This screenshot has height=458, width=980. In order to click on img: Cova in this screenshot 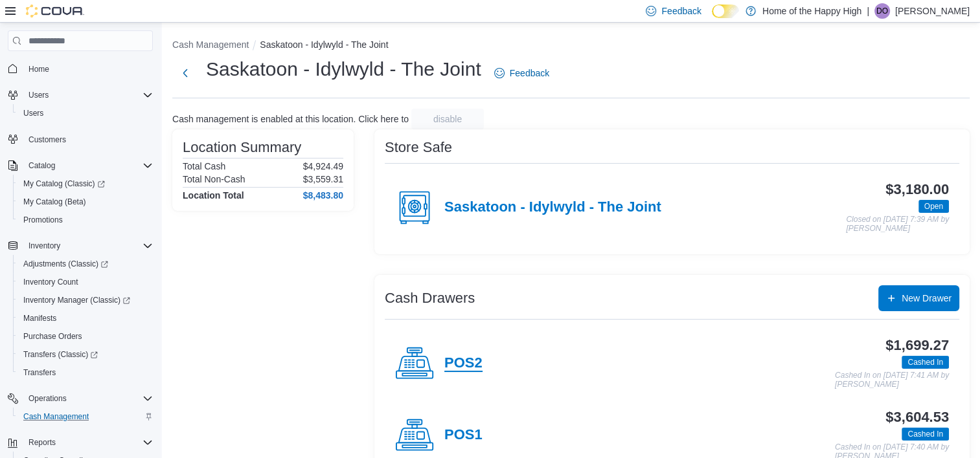, I will do `click(55, 11)`.